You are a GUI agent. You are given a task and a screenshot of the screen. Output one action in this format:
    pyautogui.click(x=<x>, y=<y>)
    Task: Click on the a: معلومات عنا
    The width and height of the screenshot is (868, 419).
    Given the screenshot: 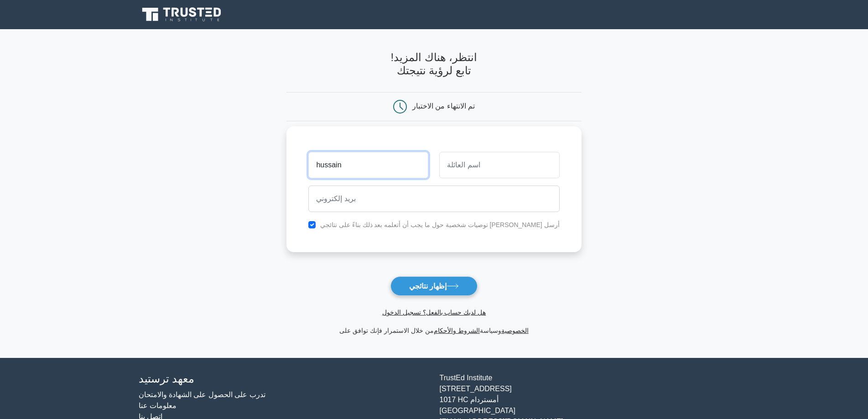 What is the action you would take?
    pyautogui.click(x=157, y=406)
    